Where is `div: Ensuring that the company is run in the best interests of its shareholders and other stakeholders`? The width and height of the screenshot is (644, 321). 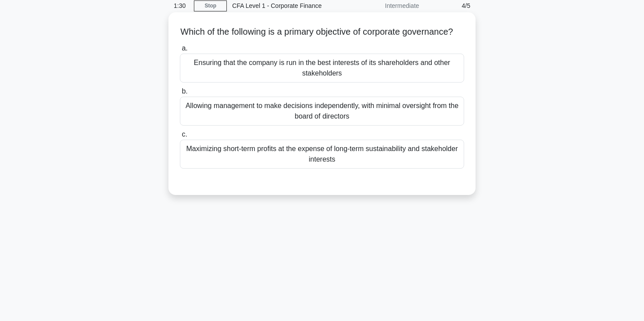
div: Ensuring that the company is run in the best interests of its shareholders and other stakeholders is located at coordinates (322, 68).